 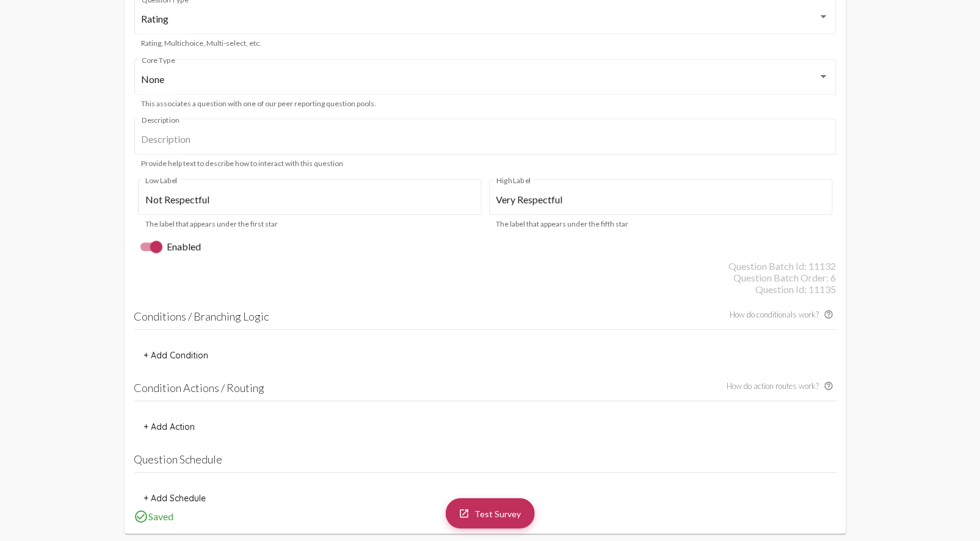 What do you see at coordinates (830, 316) in the screenshot?
I see `mat-icon: Conditional help` at bounding box center [830, 316].